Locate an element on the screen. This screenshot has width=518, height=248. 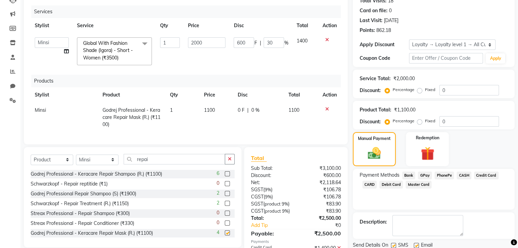
a: x is located at coordinates (120, 58).